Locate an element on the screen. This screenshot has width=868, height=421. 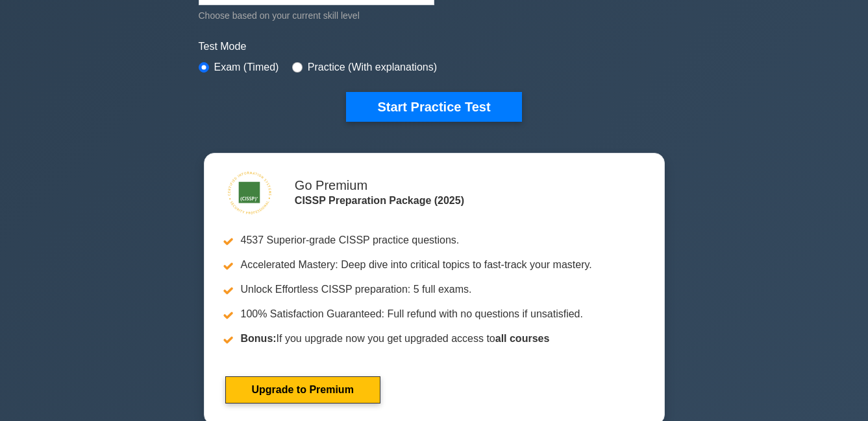
div: Choose based on your current skill level is located at coordinates (316, 16).